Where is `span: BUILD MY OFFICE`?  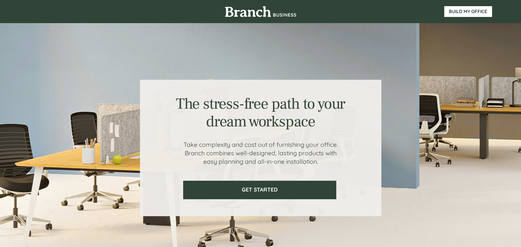
span: BUILD MY OFFICE is located at coordinates (468, 12).